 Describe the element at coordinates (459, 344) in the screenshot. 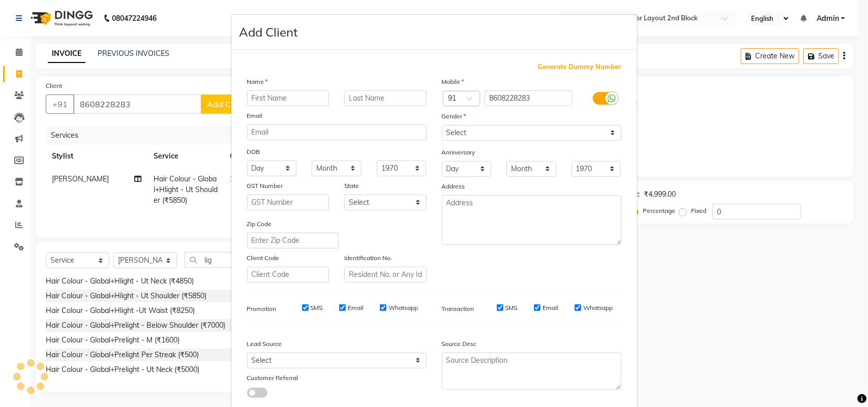

I see `label: Source Desc` at that location.